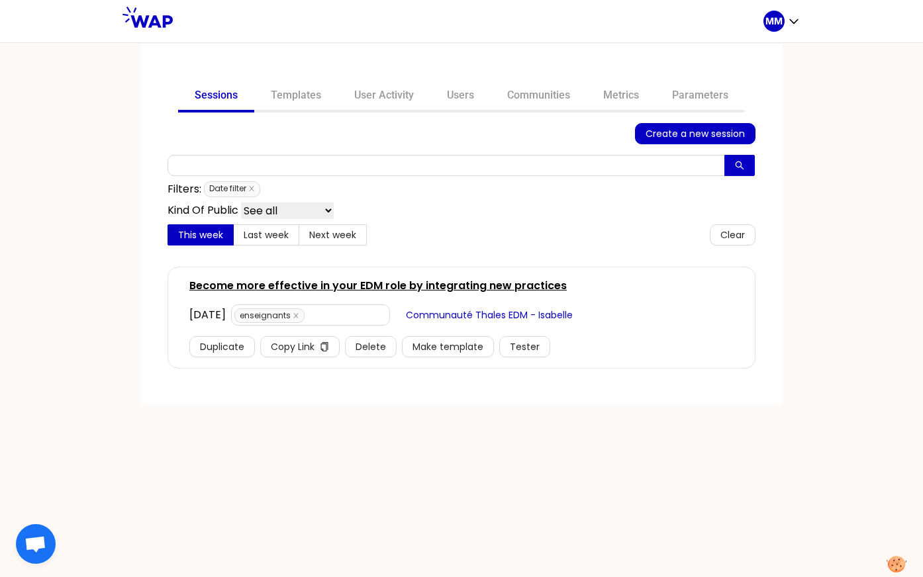  Describe the element at coordinates (384, 97) in the screenshot. I see `a: User Activity` at that location.